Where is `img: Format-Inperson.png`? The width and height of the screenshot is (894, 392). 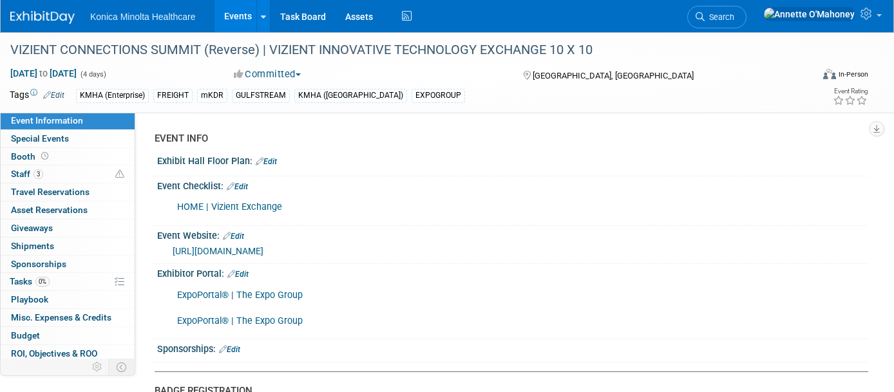
img: Format-Inperson.png is located at coordinates (830, 74).